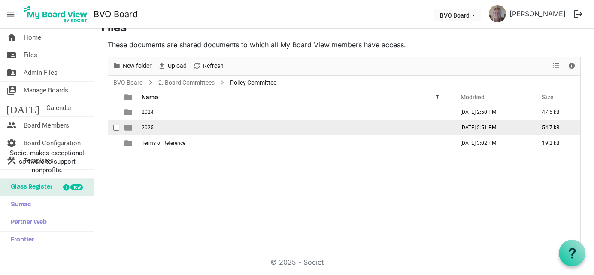 Image resolution: width=594 pixels, height=275 pixels. Describe the element at coordinates (132, 66) in the screenshot. I see `div: New folder` at that location.